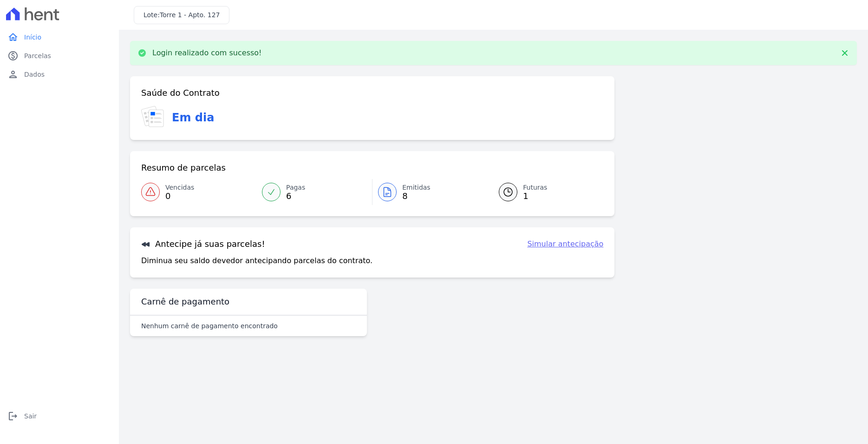 This screenshot has width=868, height=444. What do you see at coordinates (416, 187) in the screenshot?
I see `span: Emitidas` at bounding box center [416, 187].